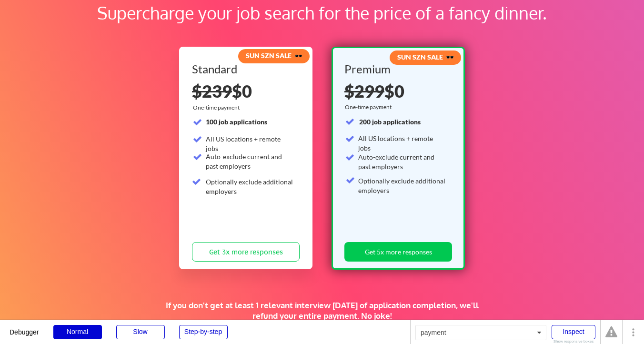 Image resolution: width=644 pixels, height=344 pixels. What do you see at coordinates (141, 332) in the screenshot?
I see `div: Slow` at bounding box center [141, 332].